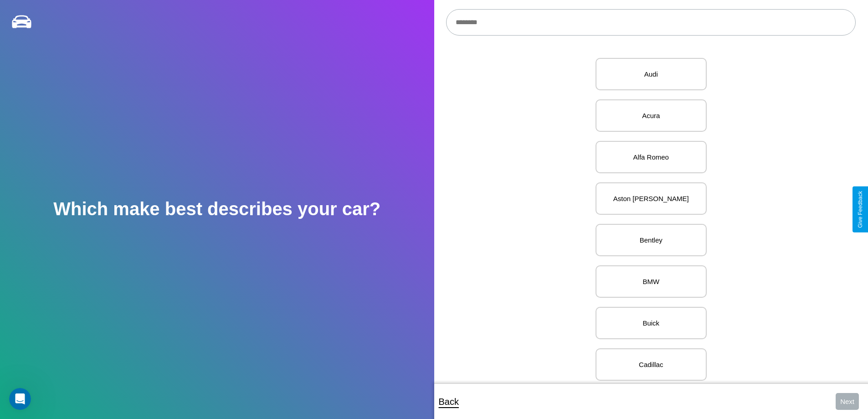 The height and width of the screenshot is (419, 868). I want to click on p: Buick, so click(652, 323).